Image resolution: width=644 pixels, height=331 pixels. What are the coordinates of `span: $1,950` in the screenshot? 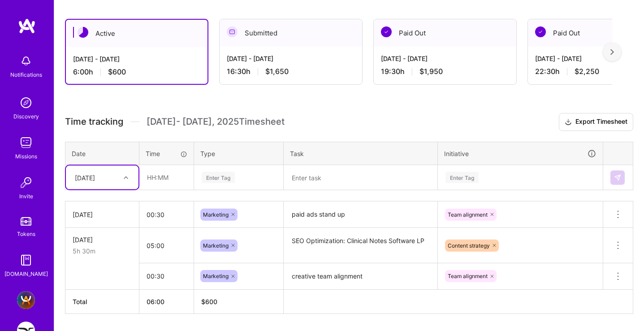 It's located at (431, 71).